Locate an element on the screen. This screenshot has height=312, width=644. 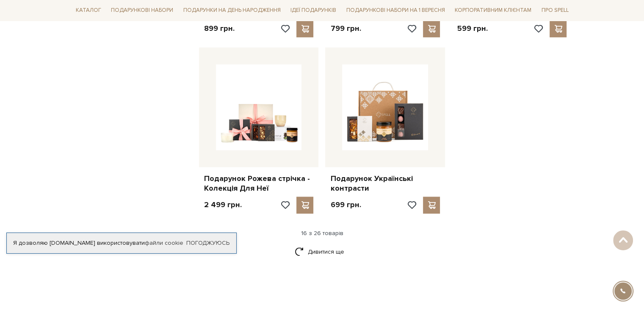
a: Подарунок Рожева стрічка - Колекція Для Неї is located at coordinates (259, 183).